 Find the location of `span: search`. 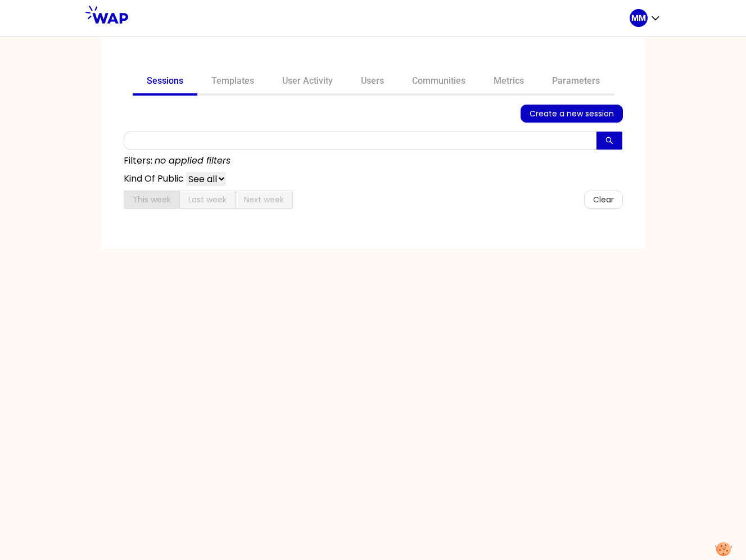

span: search is located at coordinates (609, 141).